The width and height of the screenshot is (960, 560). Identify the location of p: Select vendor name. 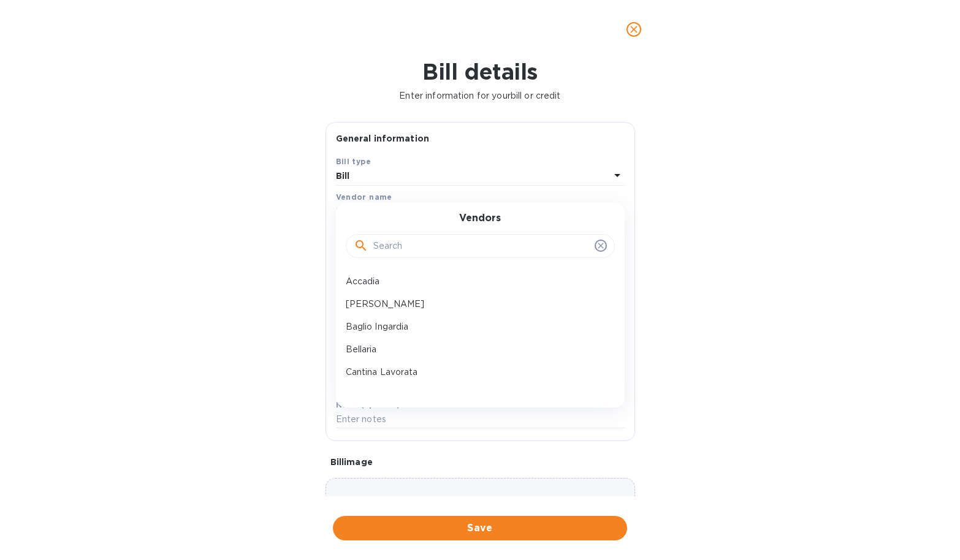
(379, 212).